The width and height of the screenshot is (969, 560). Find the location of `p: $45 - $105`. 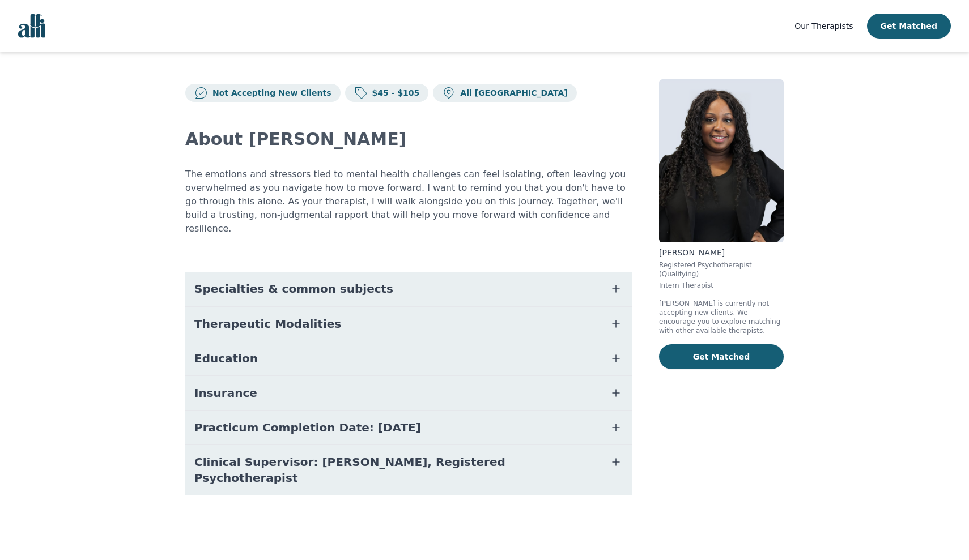

p: $45 - $105 is located at coordinates (394, 93).